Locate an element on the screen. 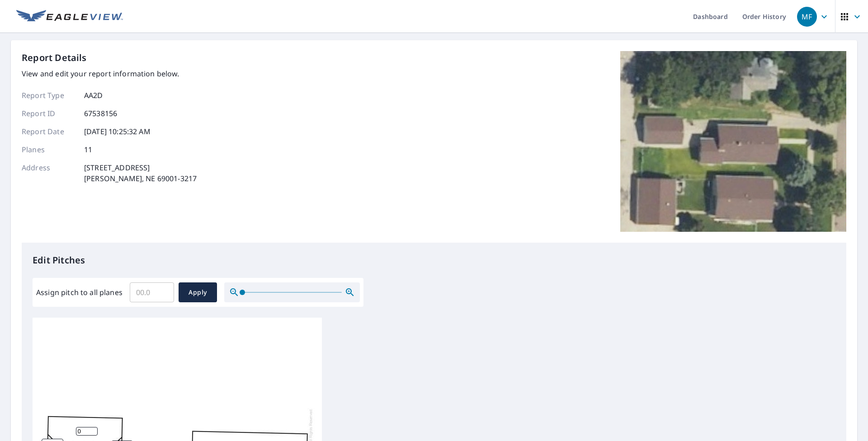 The image size is (868, 441). input: 00.0 is located at coordinates (152, 293).